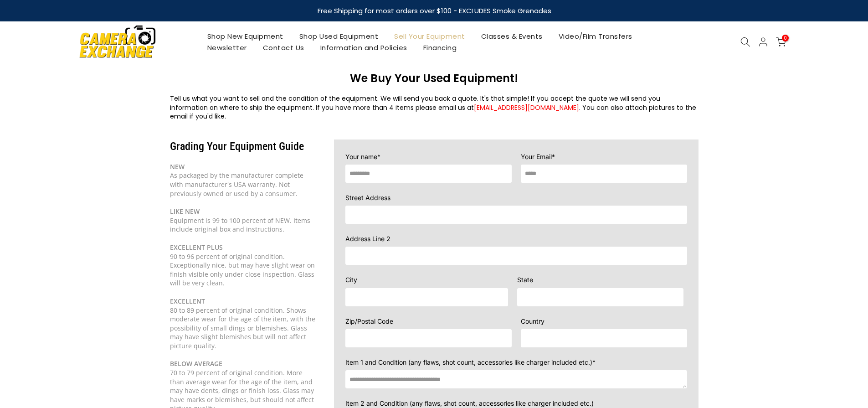 This screenshot has height=408, width=868. I want to click on a: Information and Policies, so click(363, 47).